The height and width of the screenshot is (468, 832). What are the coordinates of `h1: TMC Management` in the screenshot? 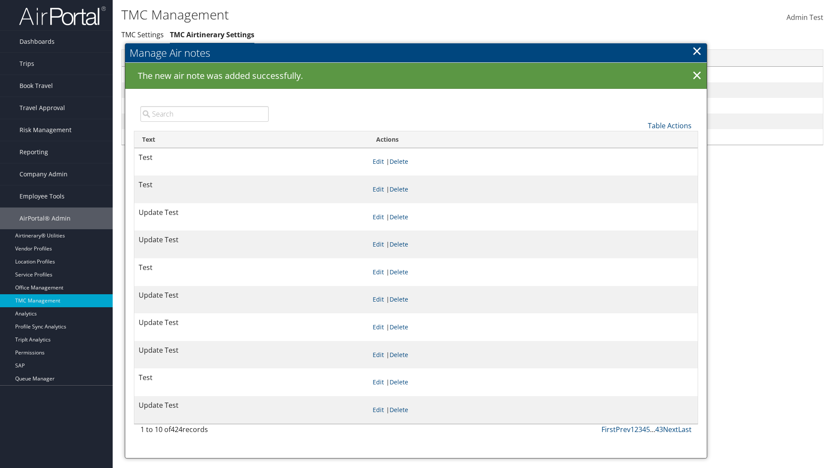 It's located at (355, 15).